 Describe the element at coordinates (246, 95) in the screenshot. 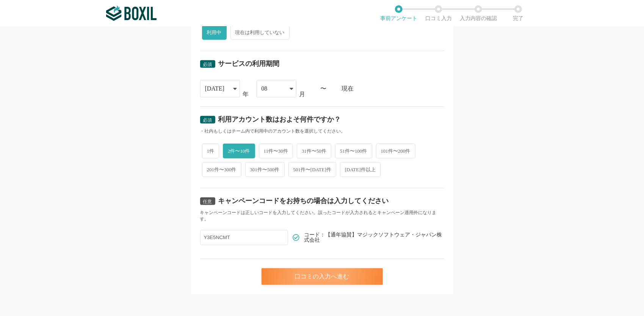

I see `div: 年` at that location.